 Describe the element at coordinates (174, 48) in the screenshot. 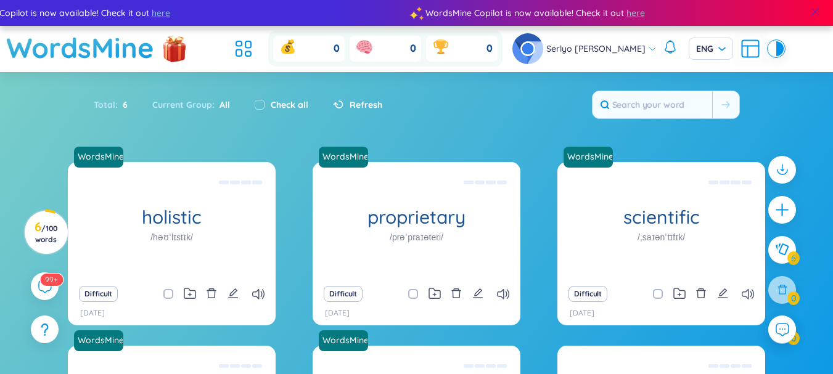

I see `img: flashSalesIcon.a7f4f837.png` at that location.